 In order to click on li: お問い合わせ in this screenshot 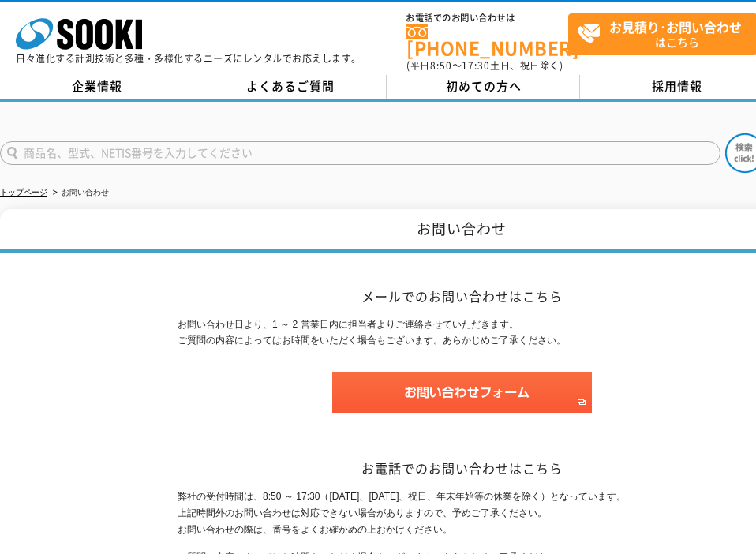, I will do `click(79, 193)`.